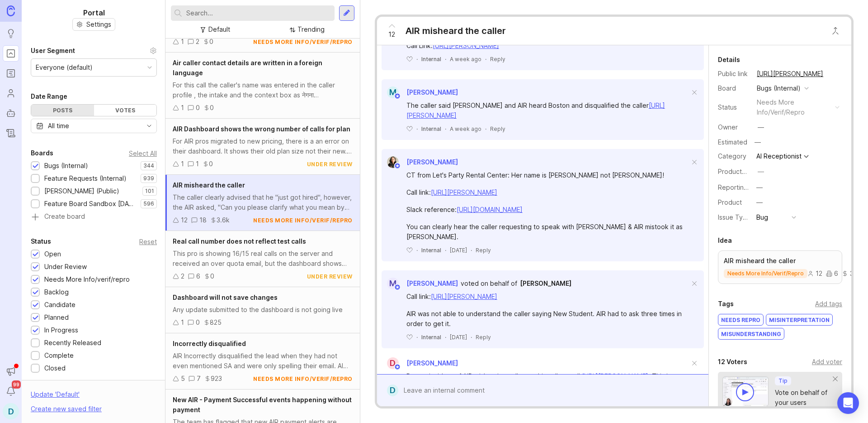 The height and width of the screenshot is (423, 868). Describe the element at coordinates (11, 411) in the screenshot. I see `button: D` at that location.